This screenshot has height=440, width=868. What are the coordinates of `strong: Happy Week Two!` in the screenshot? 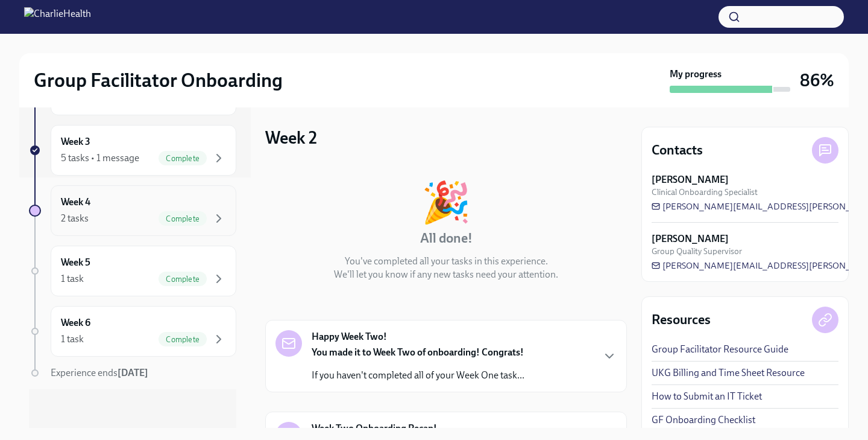 It's located at (349, 337).